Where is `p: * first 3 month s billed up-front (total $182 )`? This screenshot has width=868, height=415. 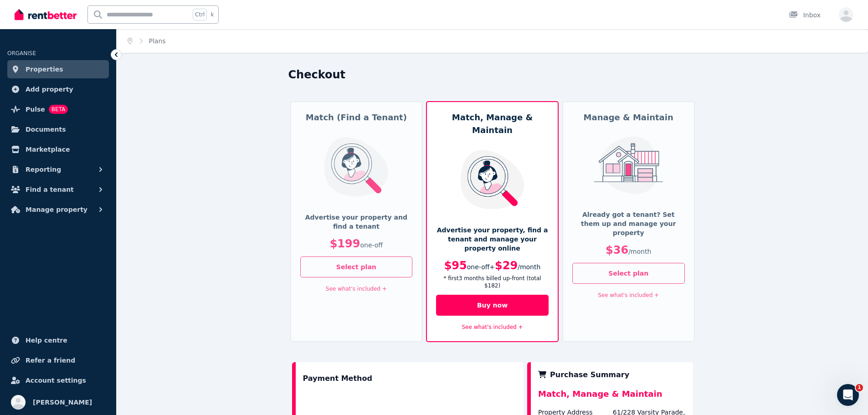 p: * first 3 month s billed up-front (total $182 ) is located at coordinates (492, 282).